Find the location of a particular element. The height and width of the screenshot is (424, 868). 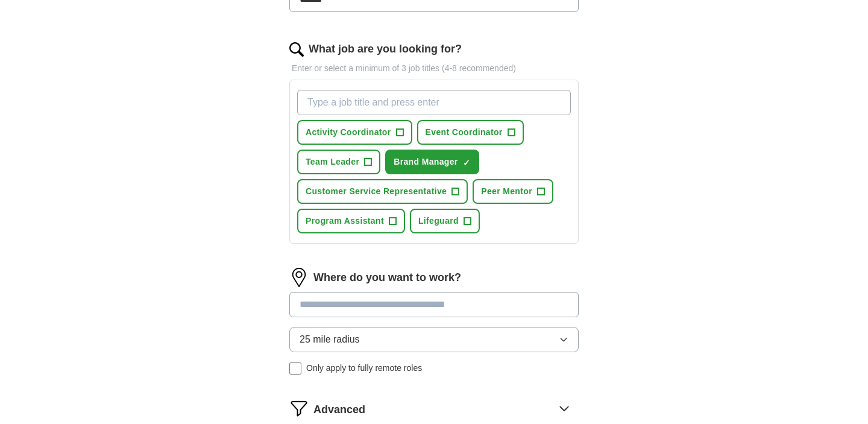

input: Type a job title and press enter is located at coordinates (434, 103).